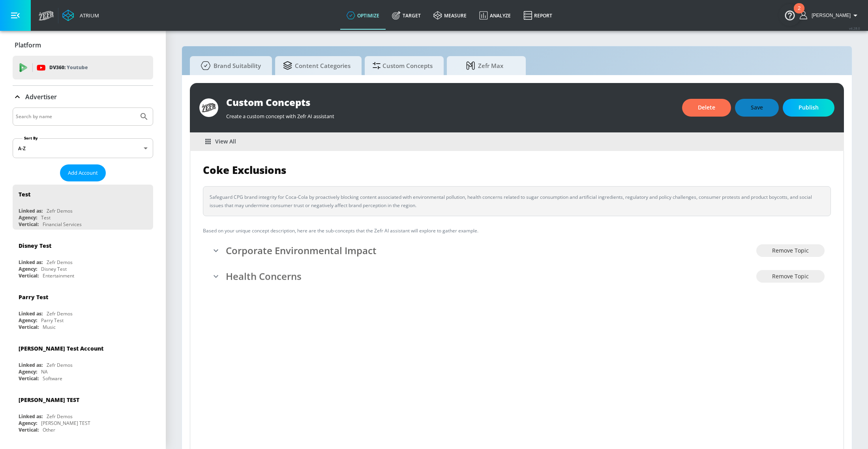  What do you see at coordinates (450, 102) in the screenshot?
I see `div: Custom Concepts` at bounding box center [450, 102].